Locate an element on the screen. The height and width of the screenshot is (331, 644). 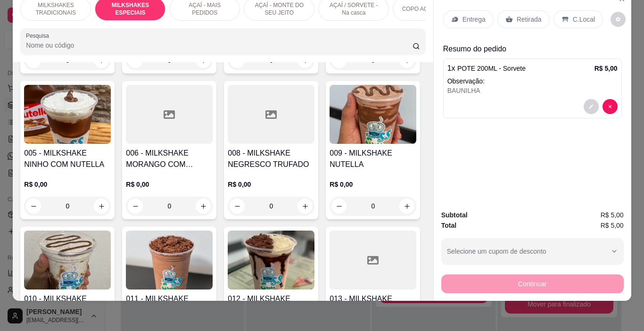
p: Resumo do pedido is located at coordinates (533, 49).